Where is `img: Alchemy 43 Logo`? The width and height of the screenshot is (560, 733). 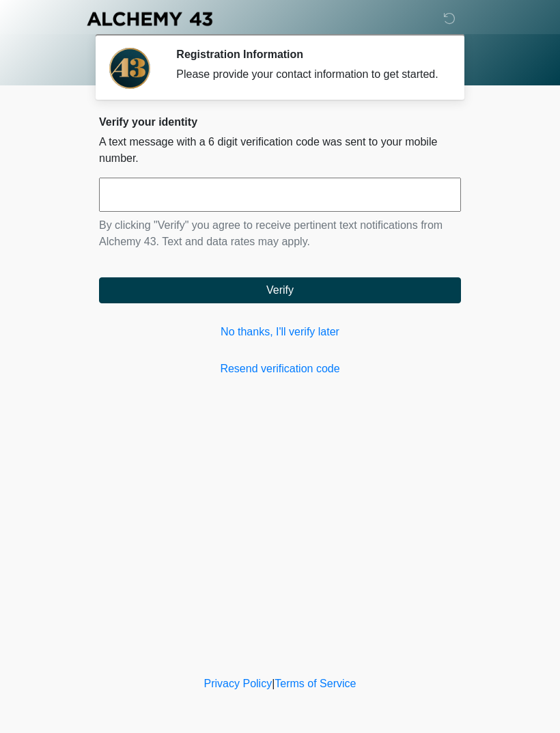 img: Alchemy 43 Logo is located at coordinates (149, 19).